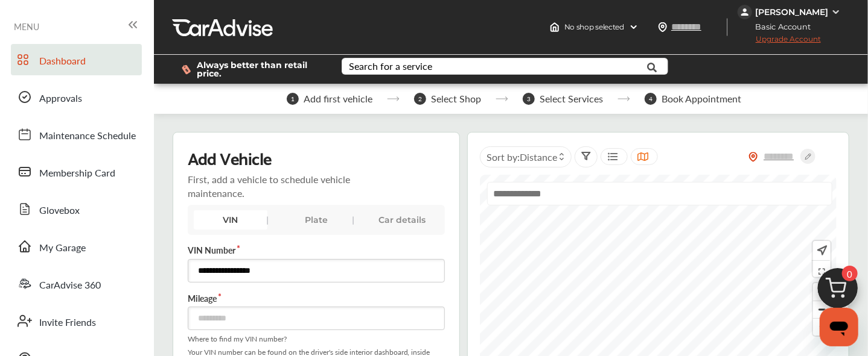 The height and width of the screenshot is (356, 868). What do you see at coordinates (61, 99) in the screenshot?
I see `span: Approvals` at bounding box center [61, 99].